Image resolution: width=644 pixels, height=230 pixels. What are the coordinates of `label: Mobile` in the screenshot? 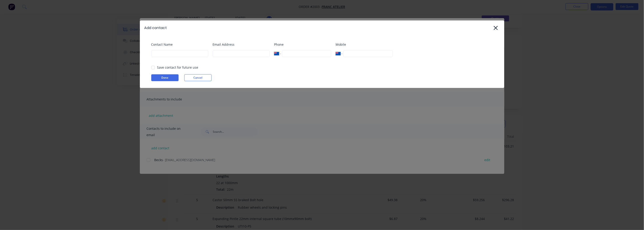 It's located at (364, 44).